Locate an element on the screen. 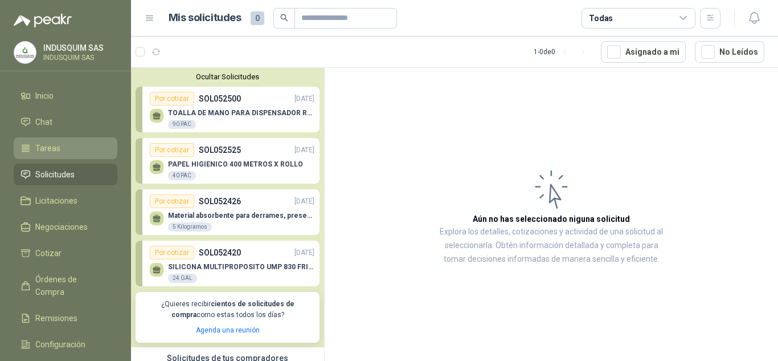 This screenshot has width=778, height=361. a: Tareas is located at coordinates (66, 148).